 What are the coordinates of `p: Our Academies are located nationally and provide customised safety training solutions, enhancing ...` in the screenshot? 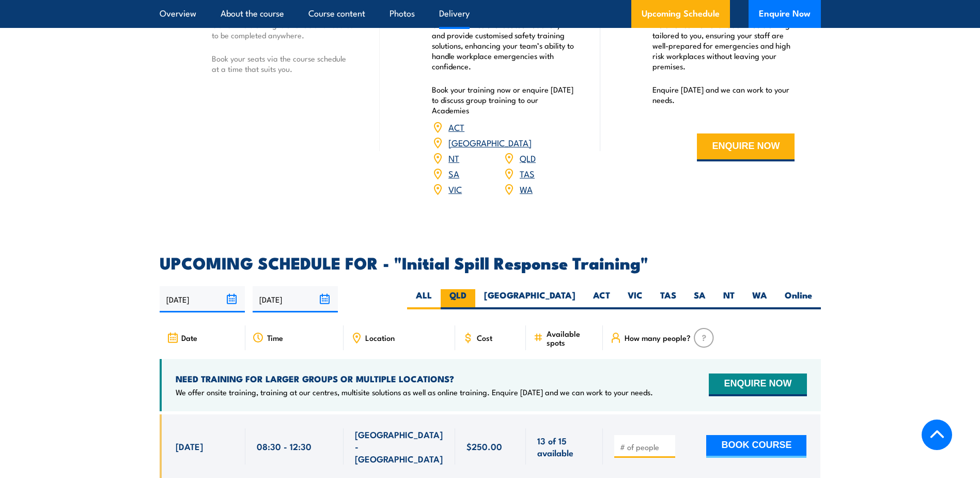 It's located at (503, 46).